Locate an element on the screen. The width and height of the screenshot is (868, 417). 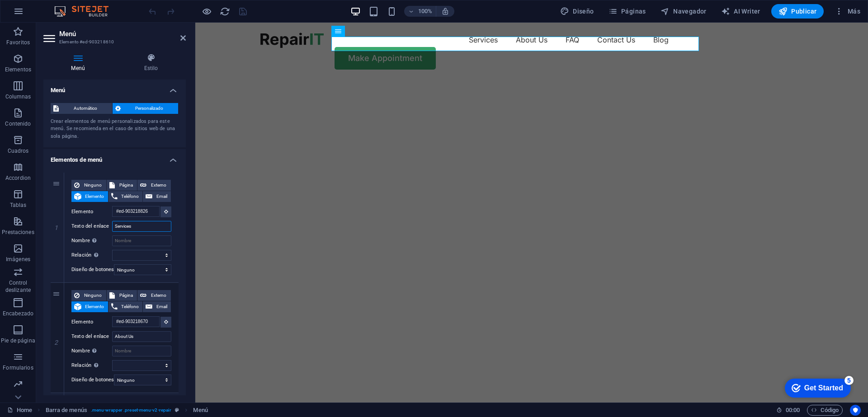
span: Páginas is located at coordinates (627, 12).